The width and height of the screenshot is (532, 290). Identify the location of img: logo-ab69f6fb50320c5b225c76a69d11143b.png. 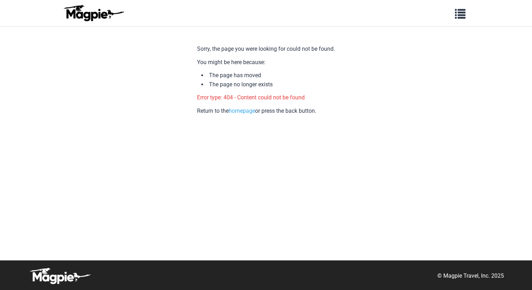
(94, 13).